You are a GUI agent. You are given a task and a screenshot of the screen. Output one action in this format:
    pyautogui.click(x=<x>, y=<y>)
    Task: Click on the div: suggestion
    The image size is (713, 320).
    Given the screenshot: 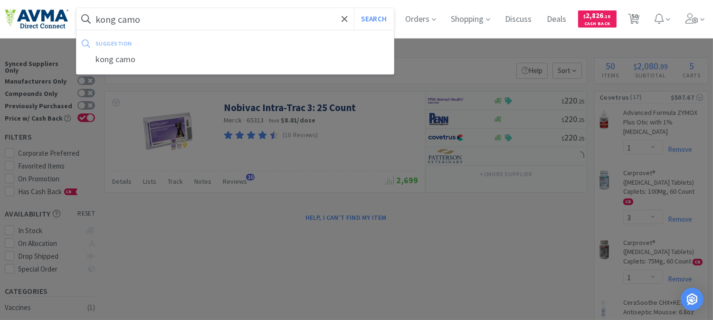 What is the action you would take?
    pyautogui.click(x=178, y=43)
    